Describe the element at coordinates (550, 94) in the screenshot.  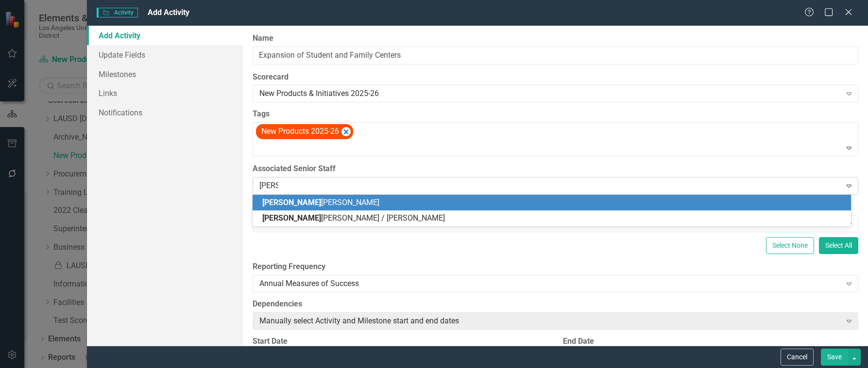
I see `div: New Products & Initiatives 2025-26` at that location.